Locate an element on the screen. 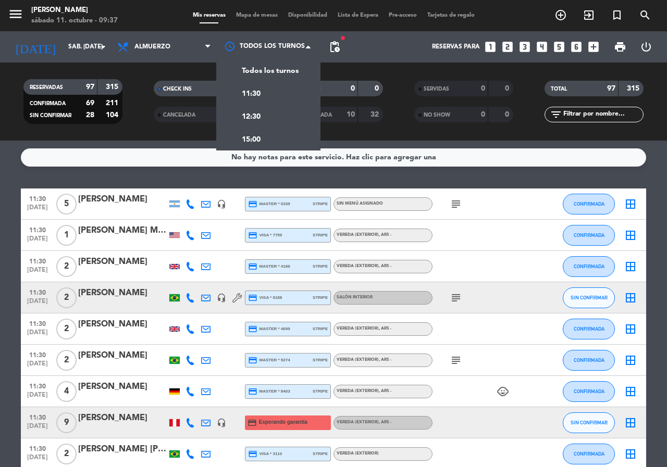 This screenshot has width=667, height=467. span: Mis reservas is located at coordinates (209, 15).